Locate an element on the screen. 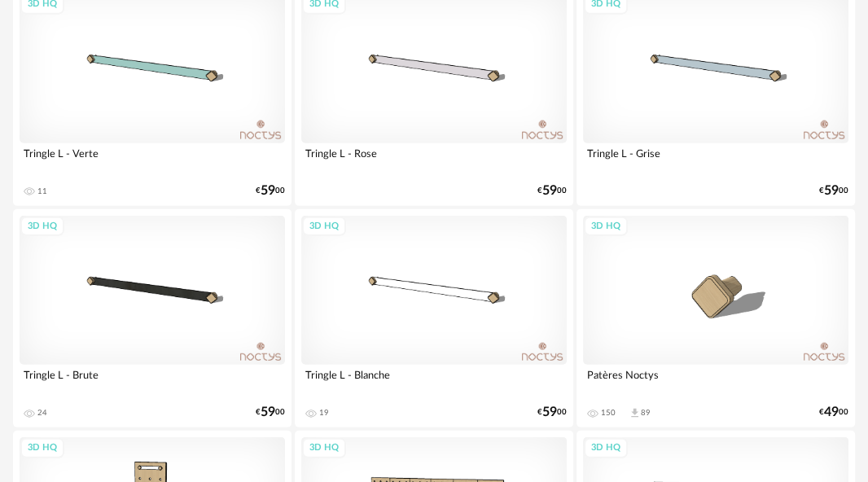 The height and width of the screenshot is (482, 868). div: 150 is located at coordinates (608, 412).